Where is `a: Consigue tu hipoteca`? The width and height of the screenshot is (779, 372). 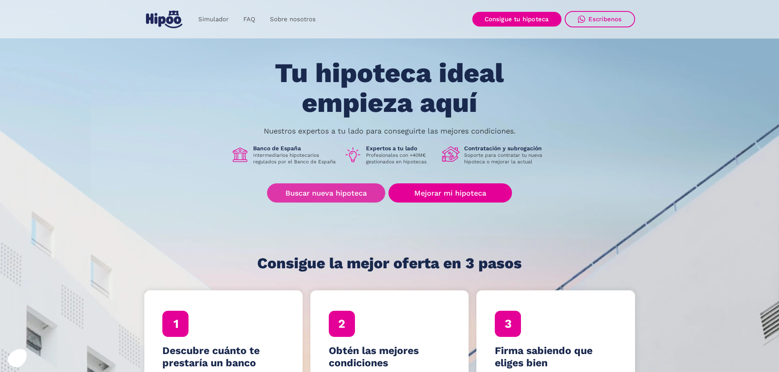
a: Consigue tu hipoteca is located at coordinates (517, 19).